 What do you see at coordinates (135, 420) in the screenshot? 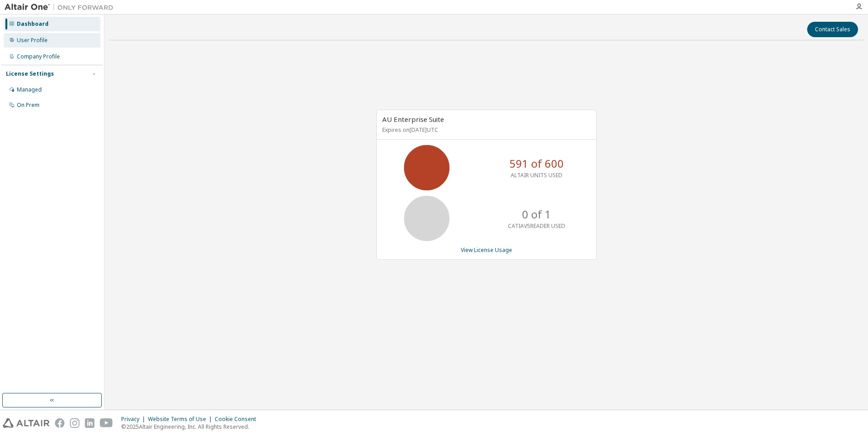
I see `div: Privacy` at bounding box center [135, 420].